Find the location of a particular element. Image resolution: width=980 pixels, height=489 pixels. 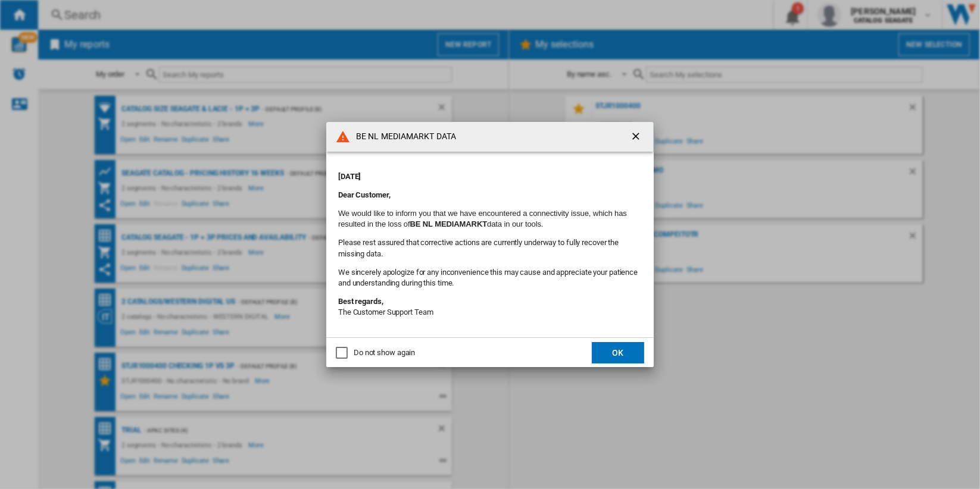

p: The Customer Support Team is located at coordinates (490, 307).